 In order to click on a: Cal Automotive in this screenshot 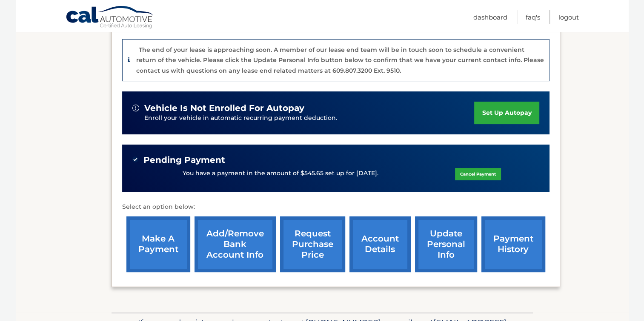, I will do `click(110, 18)`.